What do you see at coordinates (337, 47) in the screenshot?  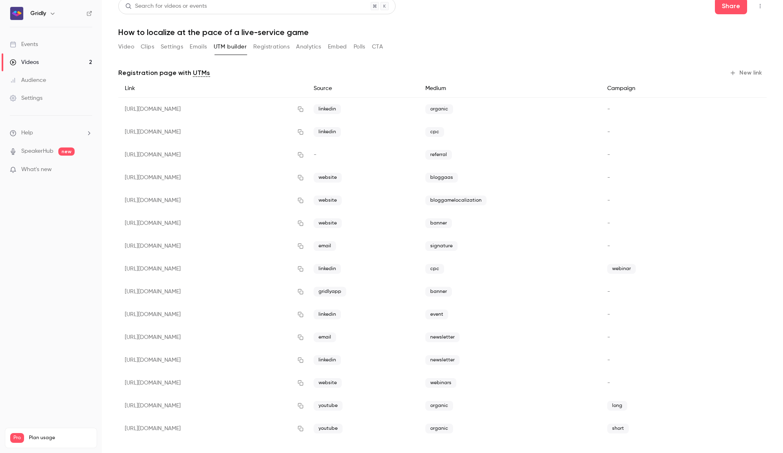 I see `button: Embed` at bounding box center [337, 47].